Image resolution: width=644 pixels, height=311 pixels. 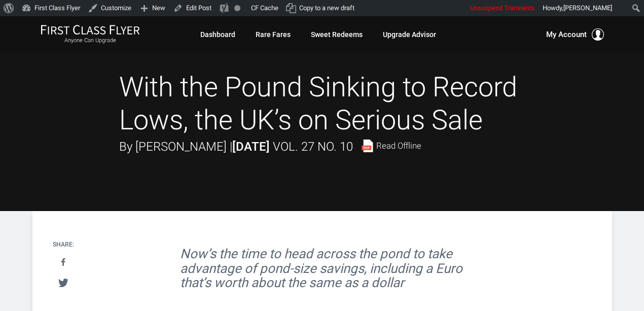 I want to click on i: w’s the time to head across the pond to take advantage of pond-size savings, including a Euro tha..., so click(x=321, y=268).